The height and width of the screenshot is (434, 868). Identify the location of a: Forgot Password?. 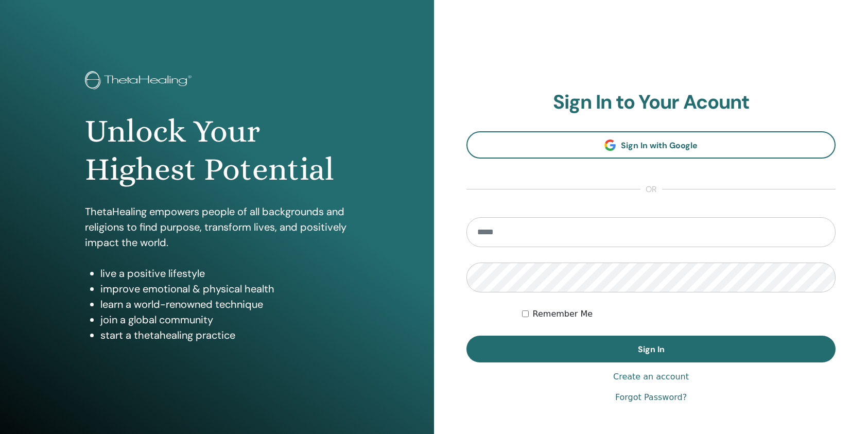
(651, 397).